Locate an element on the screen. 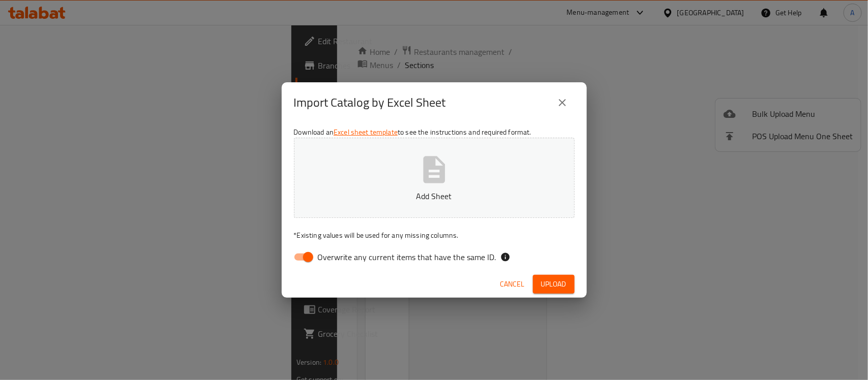 The image size is (868, 380). button: Add Sheet is located at coordinates (434, 178).